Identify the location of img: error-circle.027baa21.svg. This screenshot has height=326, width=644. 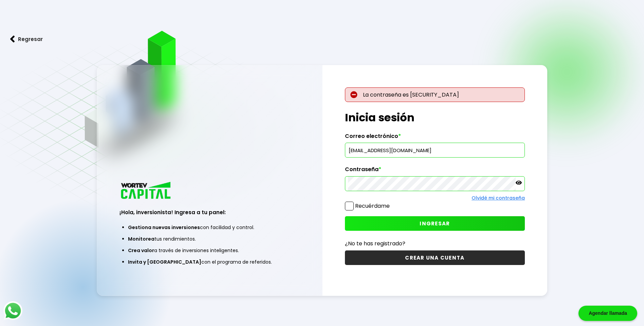
(354, 95).